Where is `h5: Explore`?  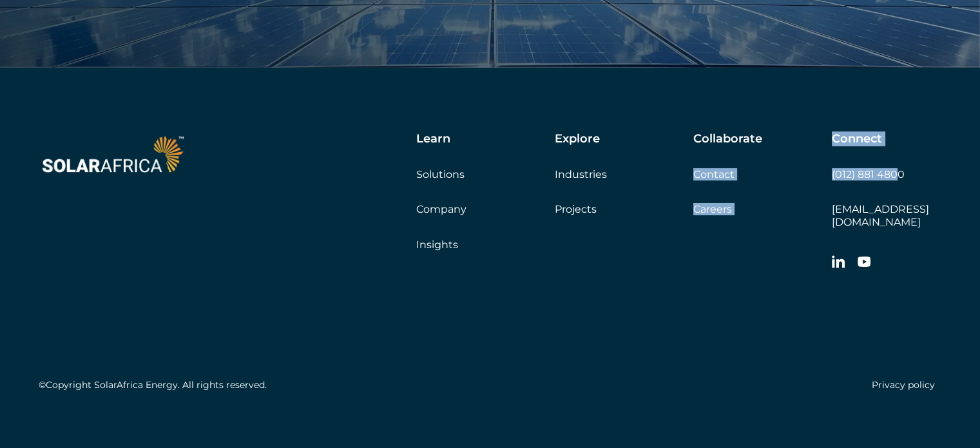
h5: Explore is located at coordinates (577, 139).